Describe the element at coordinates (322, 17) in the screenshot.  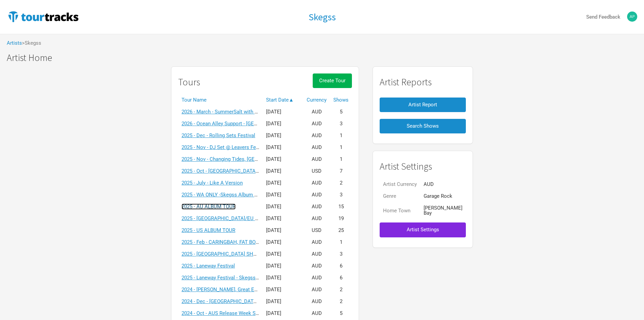
I see `h1: Skegss` at that location.